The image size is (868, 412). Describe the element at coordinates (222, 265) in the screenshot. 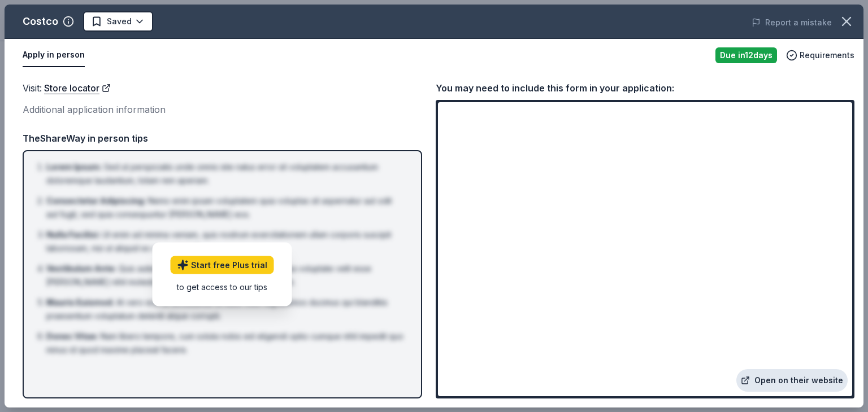

I see `a: Start free Plus trial` at that location.